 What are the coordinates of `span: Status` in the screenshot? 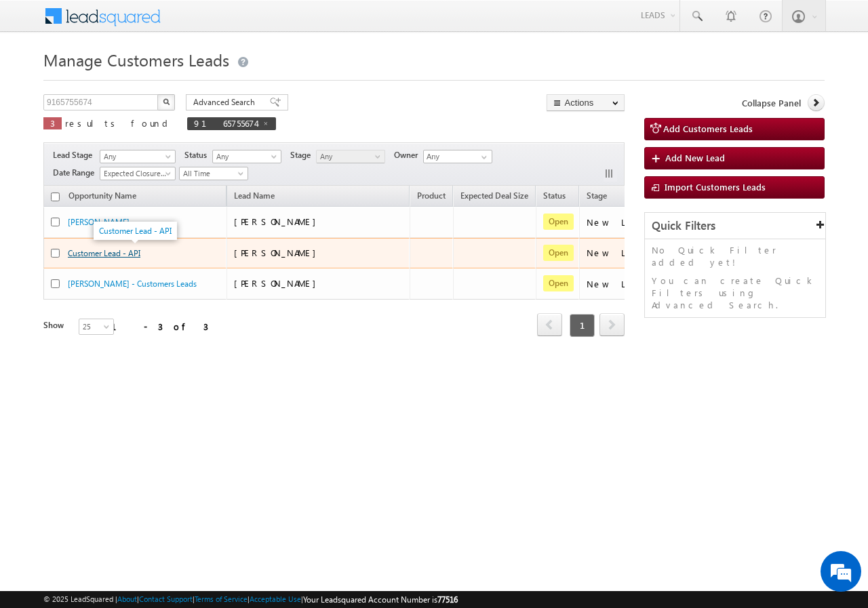 It's located at (198, 156).